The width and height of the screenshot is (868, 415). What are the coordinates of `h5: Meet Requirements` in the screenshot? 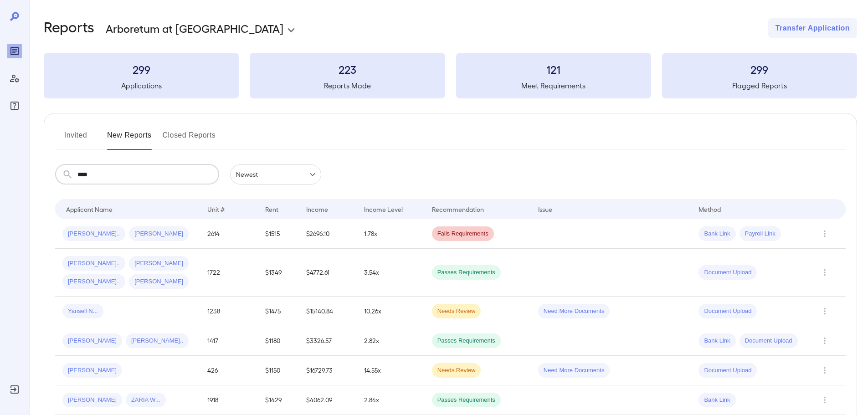 It's located at (554, 86).